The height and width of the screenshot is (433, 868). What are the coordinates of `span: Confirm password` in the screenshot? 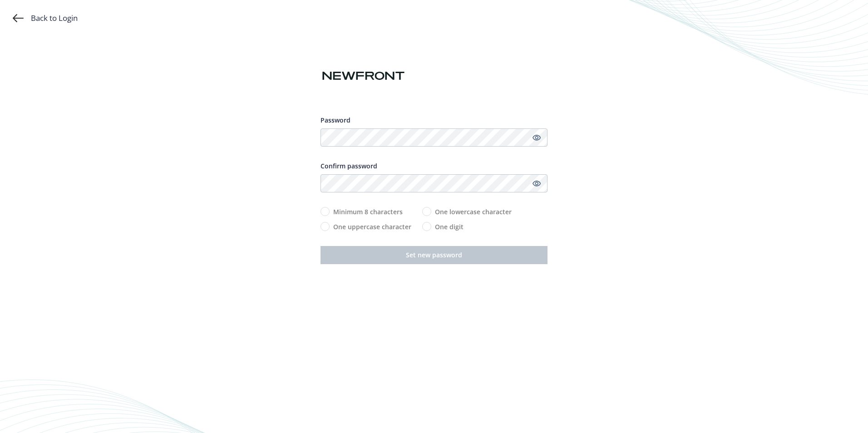 It's located at (348, 166).